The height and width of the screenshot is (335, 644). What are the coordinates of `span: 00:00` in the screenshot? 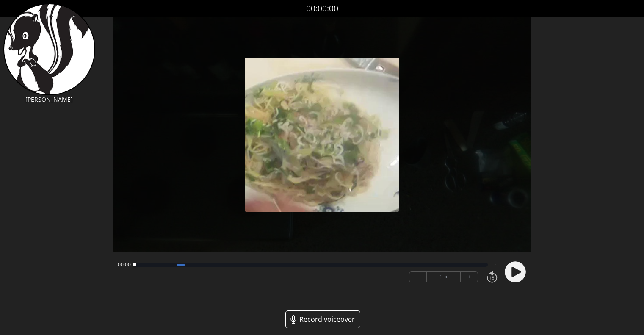 It's located at (124, 265).